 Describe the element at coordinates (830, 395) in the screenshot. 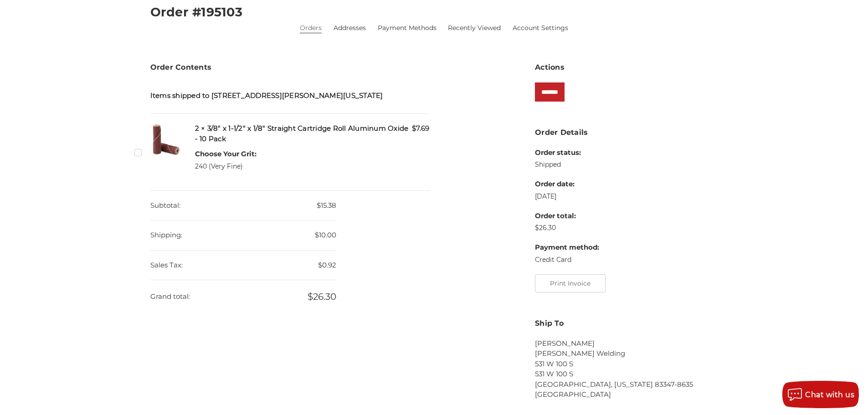

I see `span: Chat with us` at that location.